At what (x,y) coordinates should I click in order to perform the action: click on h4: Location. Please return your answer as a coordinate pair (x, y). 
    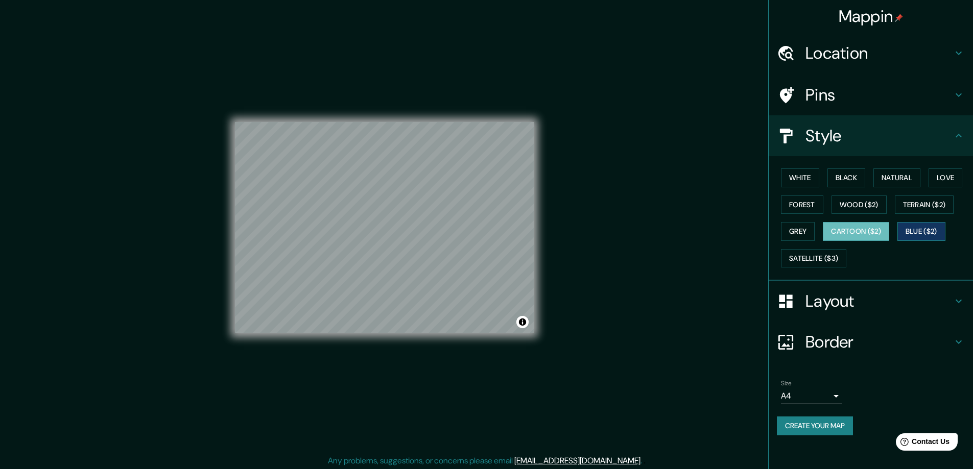
    Looking at the image, I should click on (879, 53).